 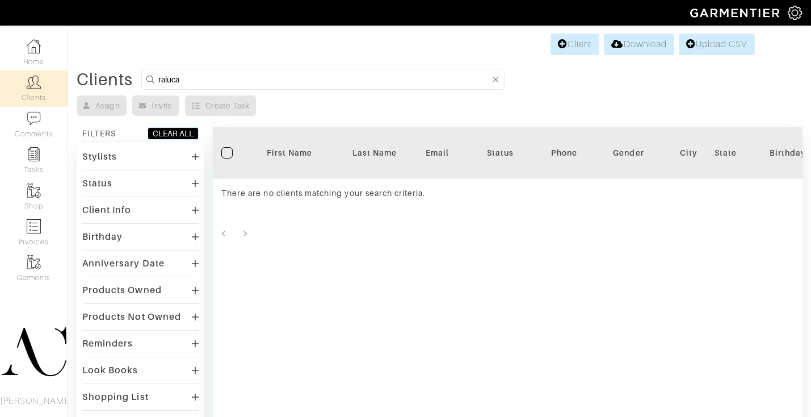 I want to click on div: There are no clients matching your search criteria., so click(x=335, y=193).